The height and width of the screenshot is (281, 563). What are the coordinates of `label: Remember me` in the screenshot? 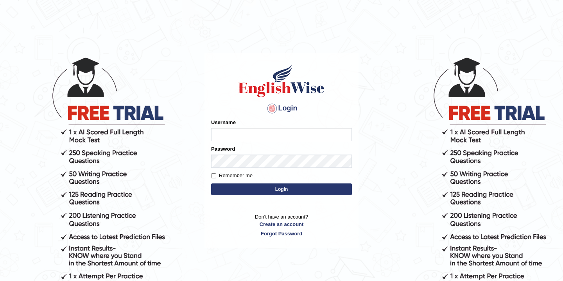 It's located at (232, 176).